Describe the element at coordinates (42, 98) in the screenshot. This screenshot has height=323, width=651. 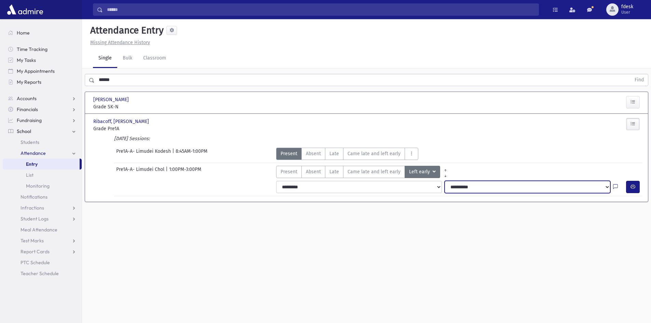
I see `a: Accounts` at that location.